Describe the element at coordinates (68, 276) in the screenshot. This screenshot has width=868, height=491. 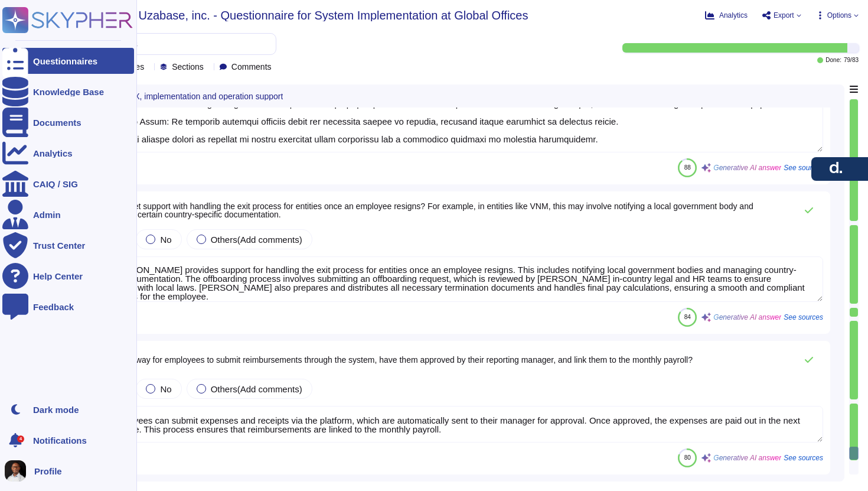
I see `a: Help Center` at that location.